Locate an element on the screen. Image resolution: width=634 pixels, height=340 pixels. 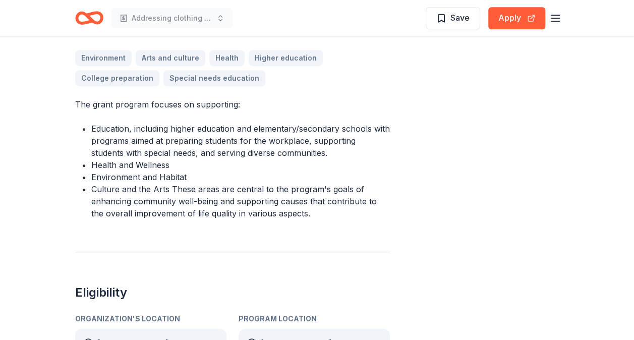
a: Home is located at coordinates (89, 18).